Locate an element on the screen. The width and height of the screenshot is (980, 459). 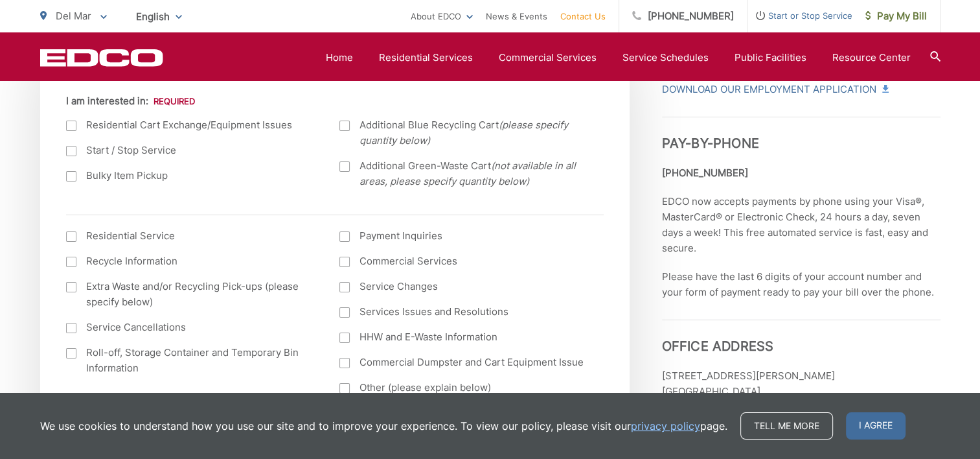
a: Resource Center is located at coordinates (872, 58).